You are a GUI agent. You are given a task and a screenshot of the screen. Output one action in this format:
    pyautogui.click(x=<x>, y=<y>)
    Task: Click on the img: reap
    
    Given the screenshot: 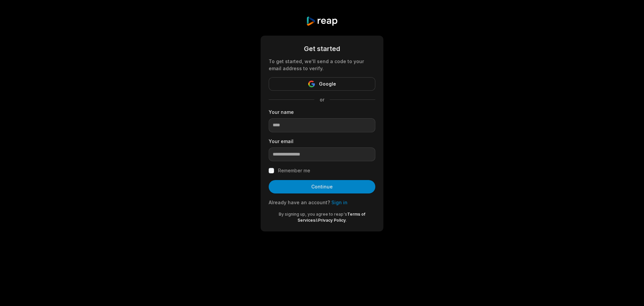 What is the action you would take?
    pyautogui.click(x=322, y=21)
    